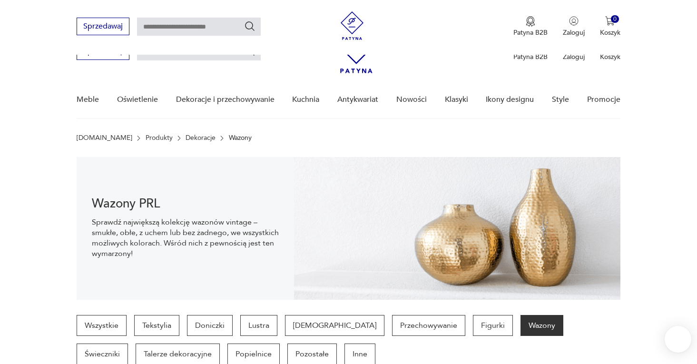  I want to click on img: Ikonka użytkownika, so click(574, 21).